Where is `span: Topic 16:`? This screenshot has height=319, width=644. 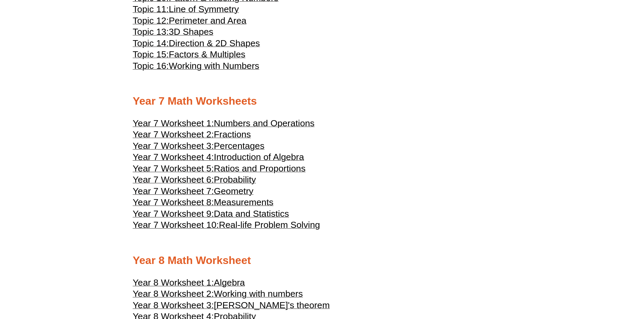 span: Topic 16: is located at coordinates (151, 66).